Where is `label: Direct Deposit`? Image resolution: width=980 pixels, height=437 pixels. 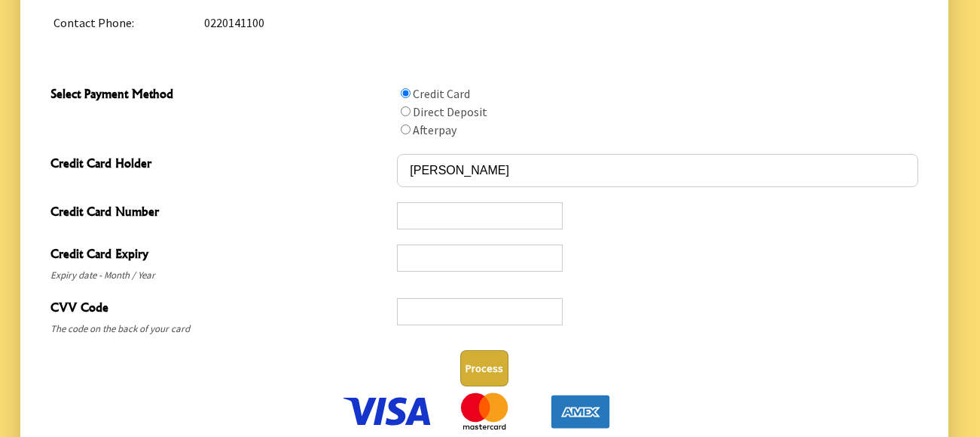
label: Direct Deposit is located at coordinates (450, 112).